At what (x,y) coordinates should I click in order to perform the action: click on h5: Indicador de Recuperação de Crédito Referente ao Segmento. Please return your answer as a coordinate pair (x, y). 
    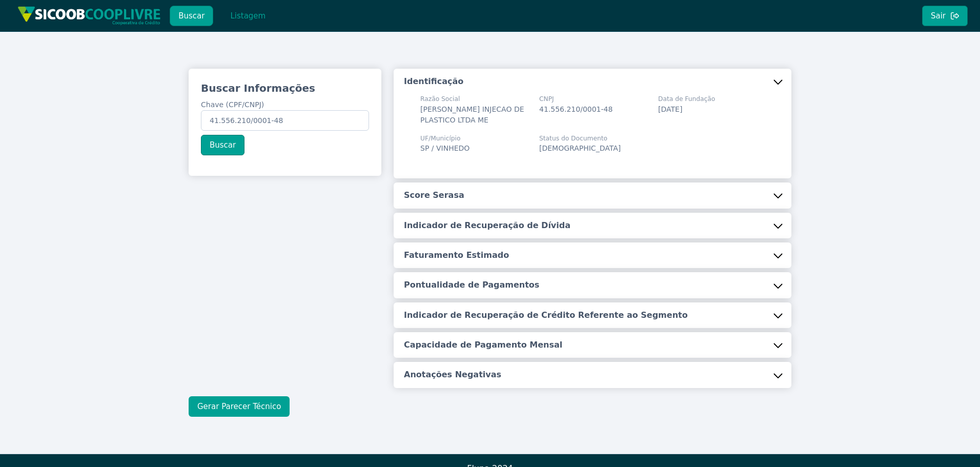
    Looking at the image, I should click on (546, 315).